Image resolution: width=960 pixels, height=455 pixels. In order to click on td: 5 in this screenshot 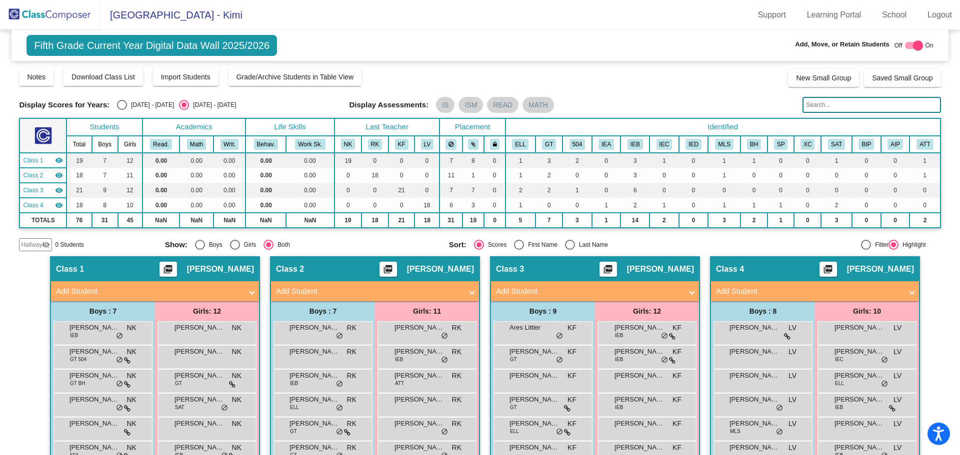, I will do `click(520, 220)`.